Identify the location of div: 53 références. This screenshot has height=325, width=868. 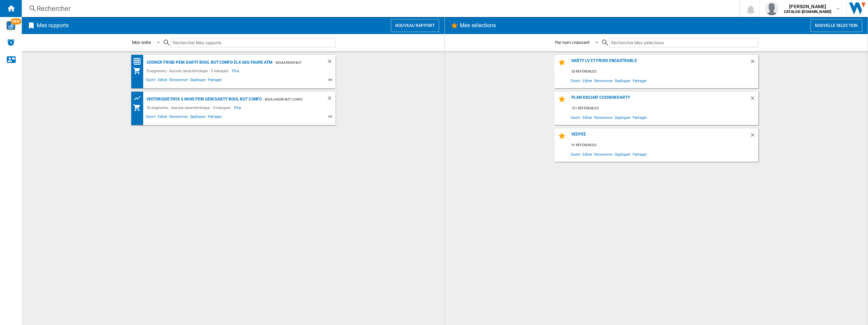
(664, 72).